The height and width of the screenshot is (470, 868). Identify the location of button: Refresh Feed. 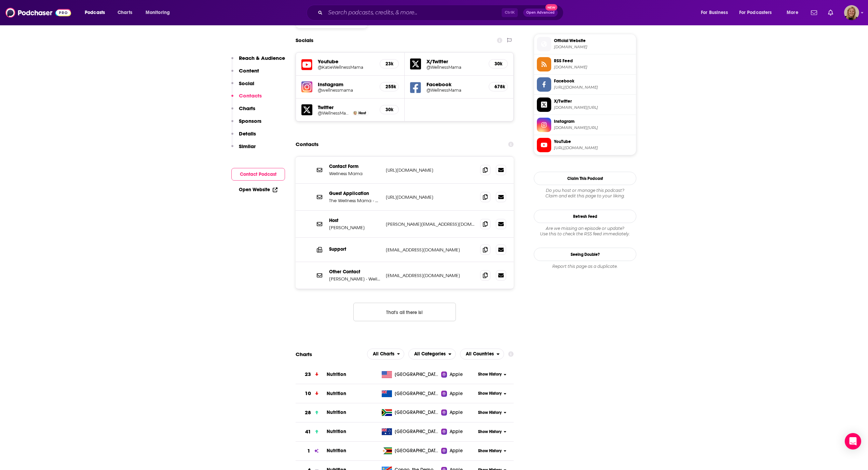
(585, 216).